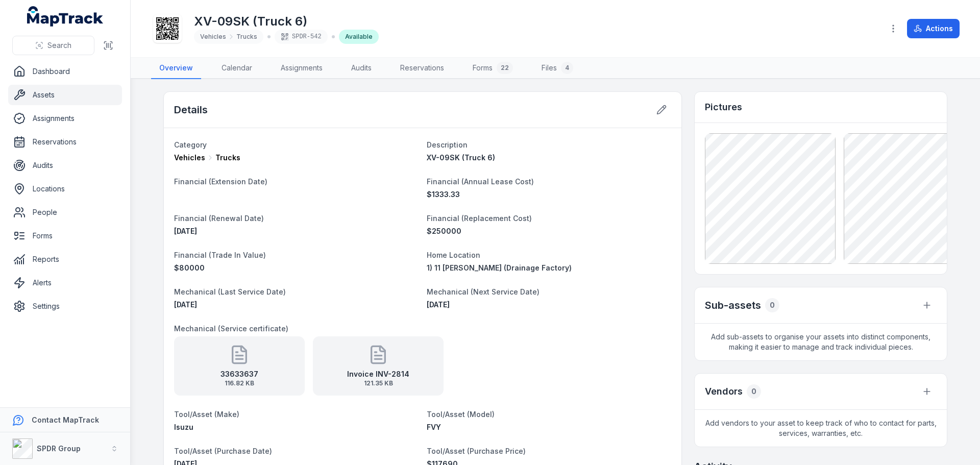 Image resolution: width=980 pixels, height=465 pixels. I want to click on span: Tool/Asset (Model), so click(460, 413).